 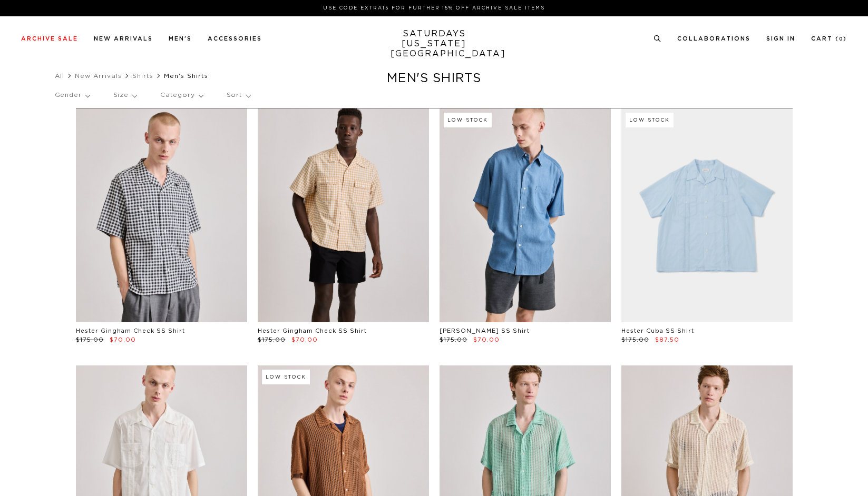 I want to click on a: All, so click(x=59, y=76).